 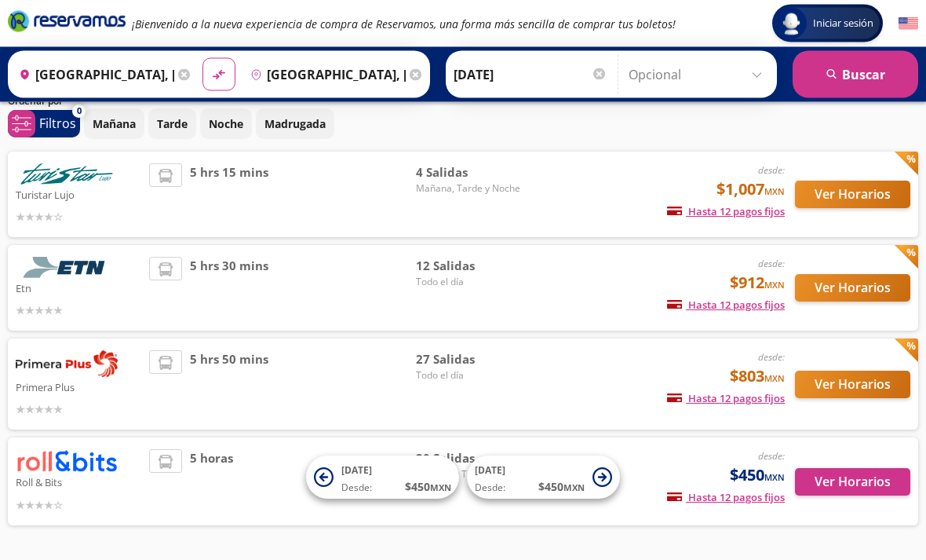 I want to click on button: Mañana, so click(x=114, y=124).